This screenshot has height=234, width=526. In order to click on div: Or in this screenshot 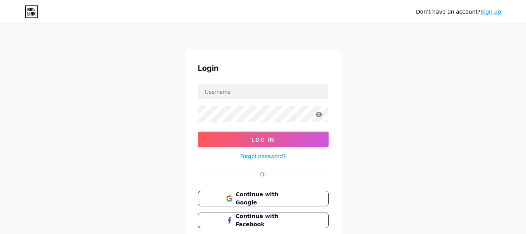, I will do `click(263, 174)`.